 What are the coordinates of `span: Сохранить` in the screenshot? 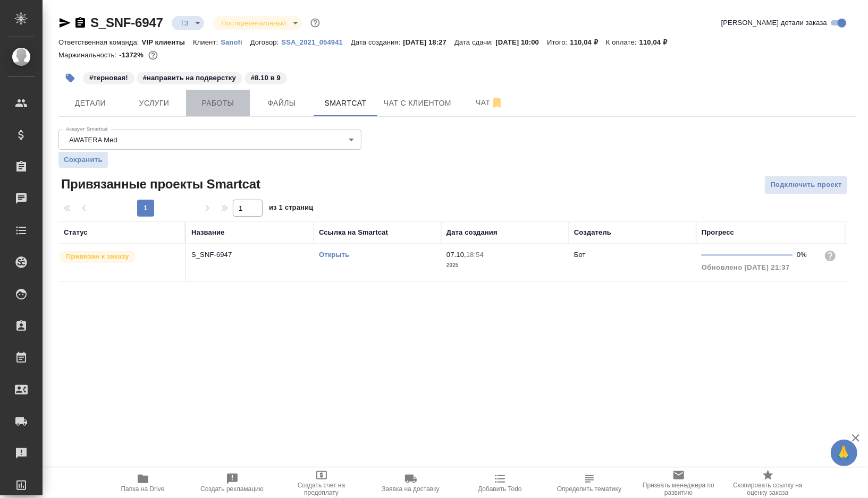 It's located at (83, 160).